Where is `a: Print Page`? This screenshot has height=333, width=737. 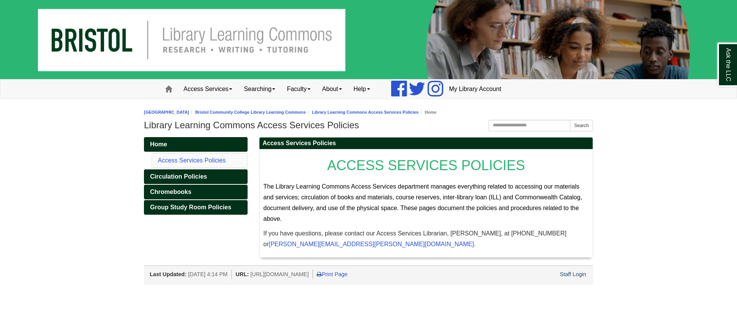
a: Print Page is located at coordinates (332, 274).